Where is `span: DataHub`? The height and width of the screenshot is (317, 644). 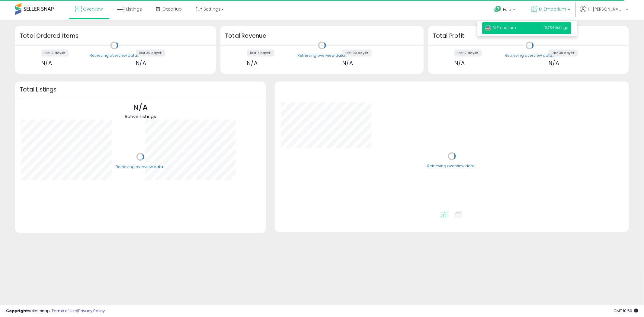
span: DataHub is located at coordinates (172, 9).